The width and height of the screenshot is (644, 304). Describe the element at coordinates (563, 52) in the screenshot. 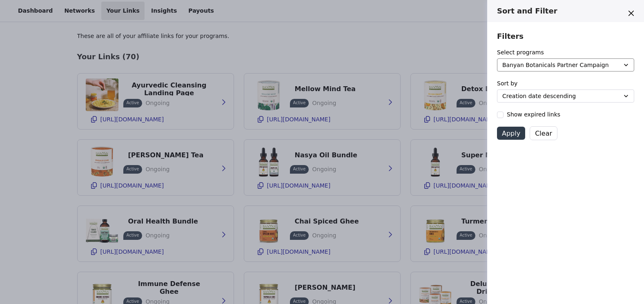

I see `label: Select programs` at that location.